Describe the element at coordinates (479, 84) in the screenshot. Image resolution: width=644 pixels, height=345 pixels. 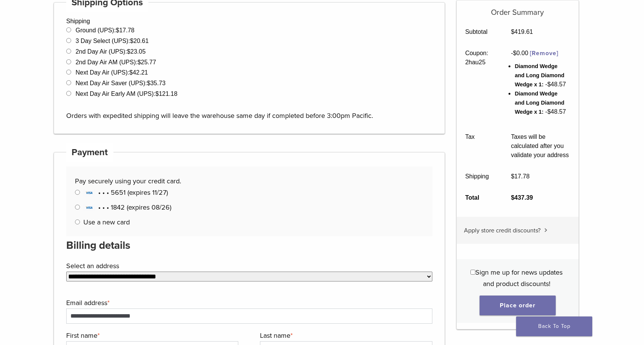
I see `th: Coupon: 2hau25` at that location.